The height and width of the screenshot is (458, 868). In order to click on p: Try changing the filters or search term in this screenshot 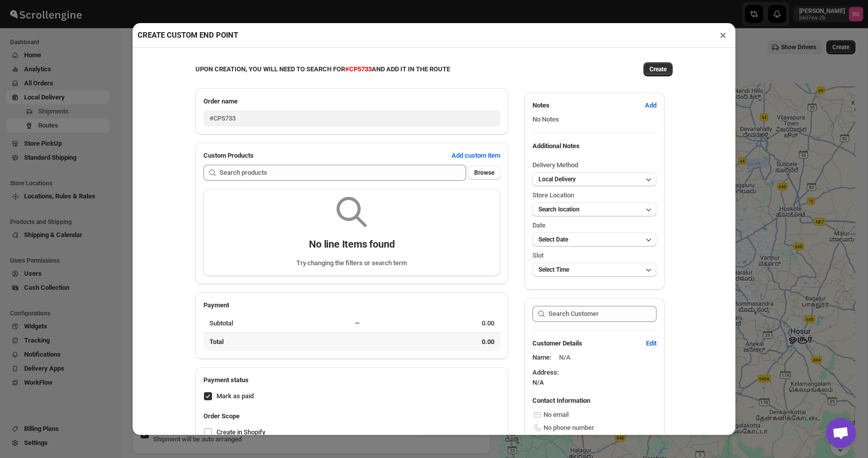, I will do `click(351, 263)`.